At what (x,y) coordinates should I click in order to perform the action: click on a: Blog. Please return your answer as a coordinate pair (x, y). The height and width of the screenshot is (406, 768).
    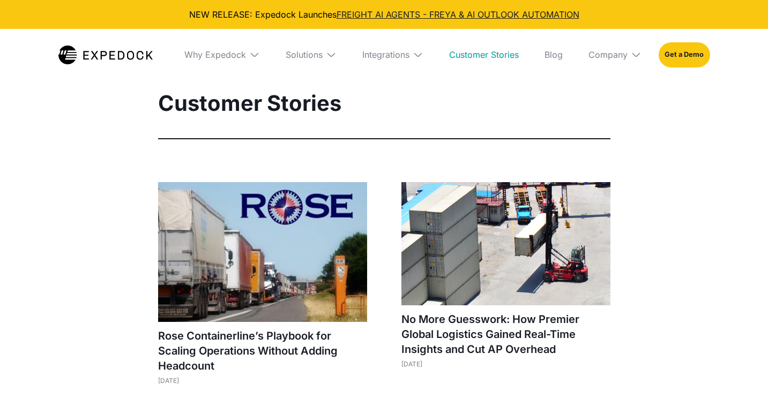
    Looking at the image, I should click on (554, 55).